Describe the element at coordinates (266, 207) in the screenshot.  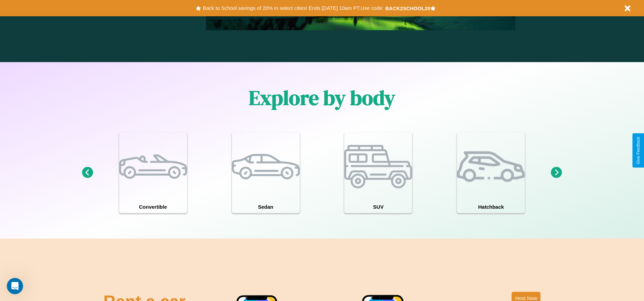
I see `h4: Sedan` at that location.